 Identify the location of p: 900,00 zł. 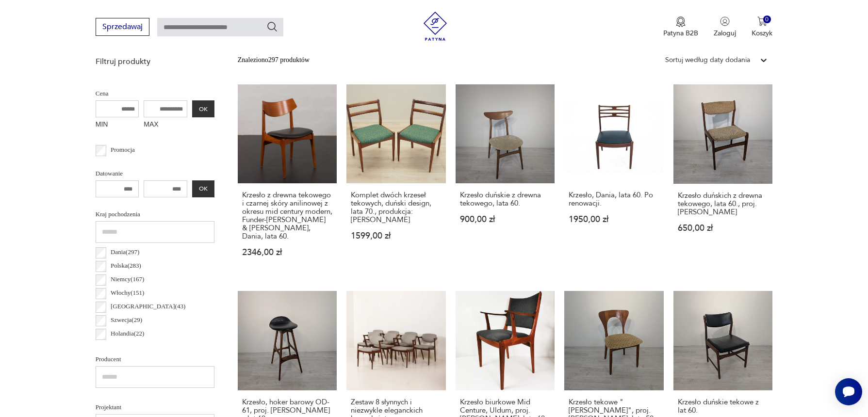
(505, 220).